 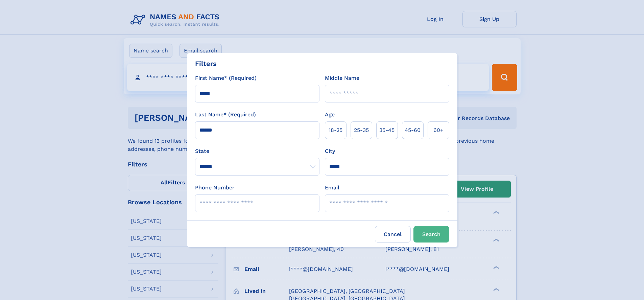 What do you see at coordinates (361, 130) in the screenshot?
I see `span: 25‑35` at bounding box center [361, 130].